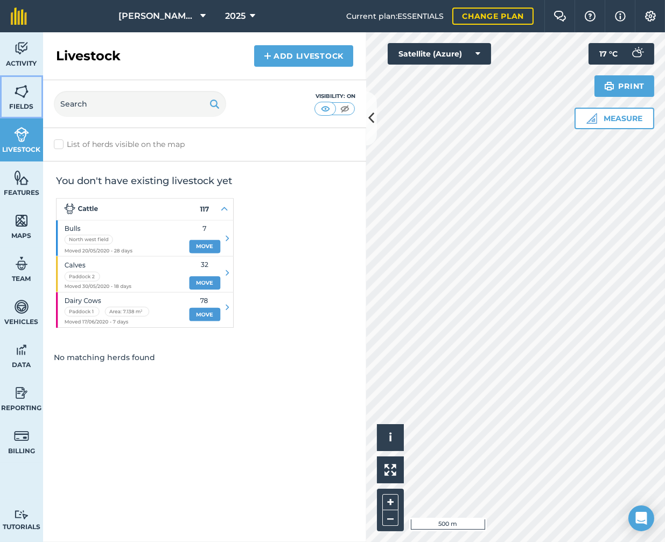 The height and width of the screenshot is (542, 665). Describe the element at coordinates (390, 438) in the screenshot. I see `button: i` at that location.